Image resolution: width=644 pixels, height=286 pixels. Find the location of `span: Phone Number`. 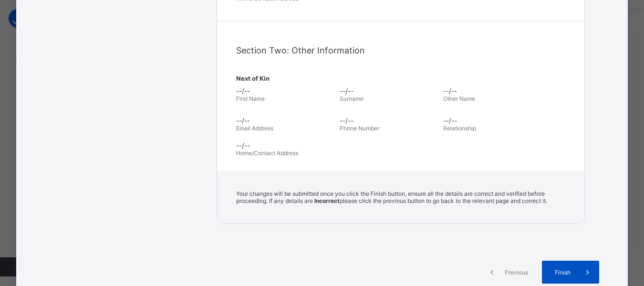

span: Phone Number is located at coordinates (360, 128).